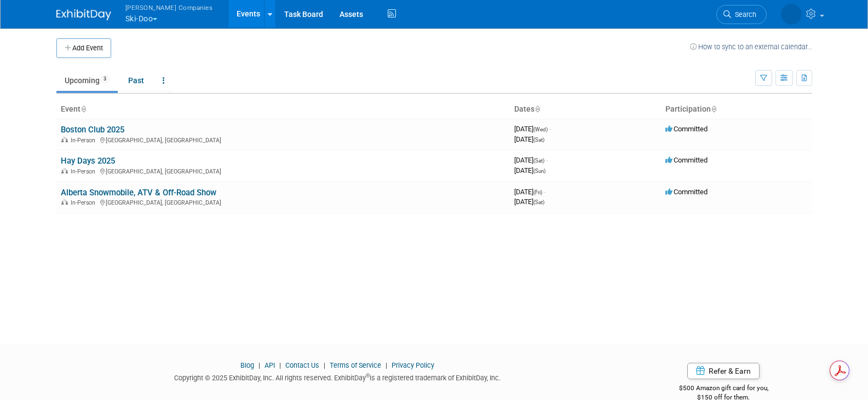  What do you see at coordinates (83, 15) in the screenshot?
I see `img: ExhibitDay` at bounding box center [83, 15].